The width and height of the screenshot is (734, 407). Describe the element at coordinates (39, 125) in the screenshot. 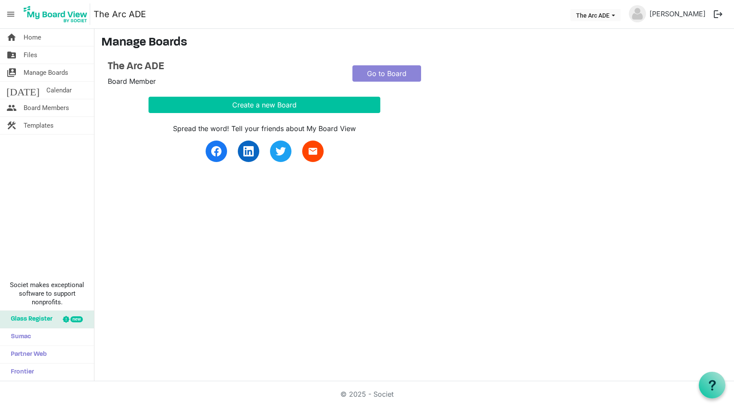

I see `span: Templates` at that location.